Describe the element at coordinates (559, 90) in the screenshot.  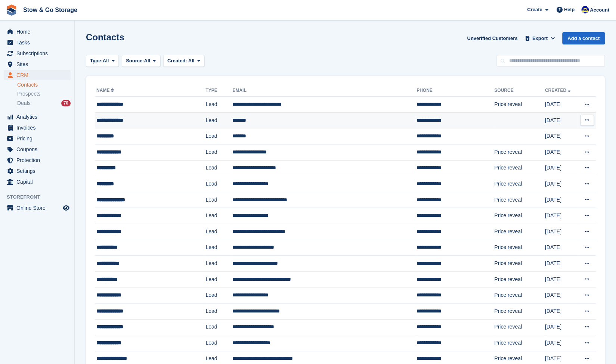
I see `a: Created` at that location.